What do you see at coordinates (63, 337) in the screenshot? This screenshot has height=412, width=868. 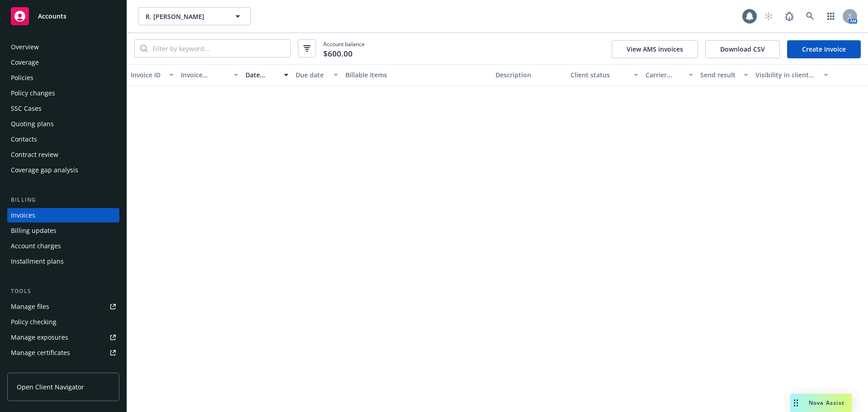 I see `span: Manage exposures` at bounding box center [63, 337].